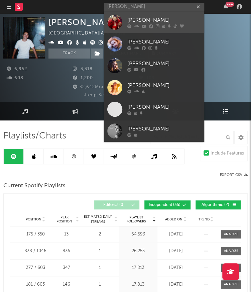 The height and width of the screenshot is (292, 251). I want to click on div: 26,253, so click(138, 251).